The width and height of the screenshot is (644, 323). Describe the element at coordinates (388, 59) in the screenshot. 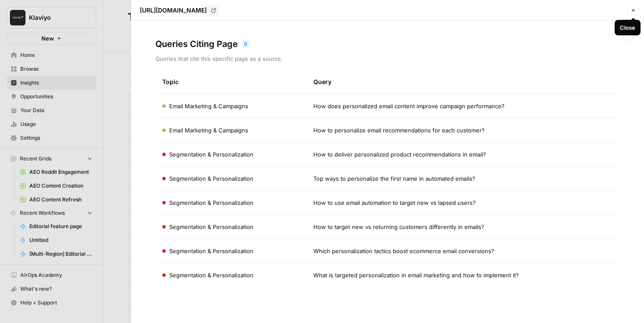

I see `p: Queries that cite this specific page as a source.` at that location.